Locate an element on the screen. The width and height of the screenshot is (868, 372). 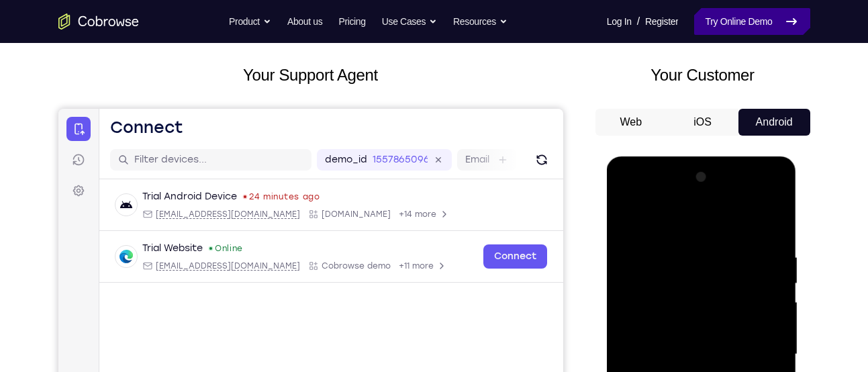
a: Go to the home page is located at coordinates (98, 21).